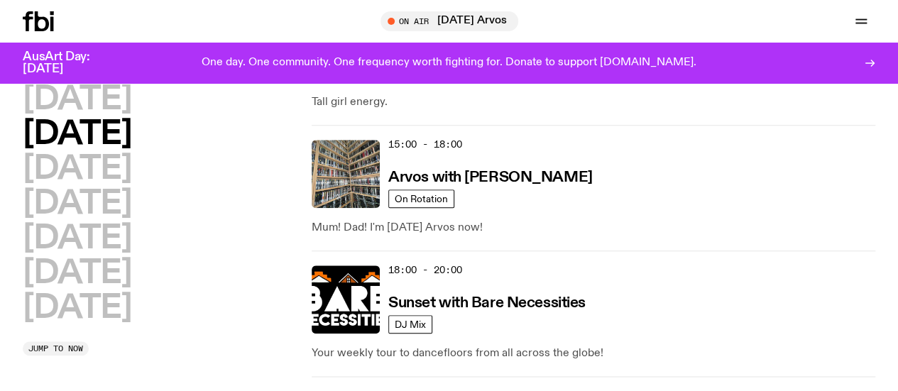  I want to click on span: 18:00 - 20:00, so click(425, 270).